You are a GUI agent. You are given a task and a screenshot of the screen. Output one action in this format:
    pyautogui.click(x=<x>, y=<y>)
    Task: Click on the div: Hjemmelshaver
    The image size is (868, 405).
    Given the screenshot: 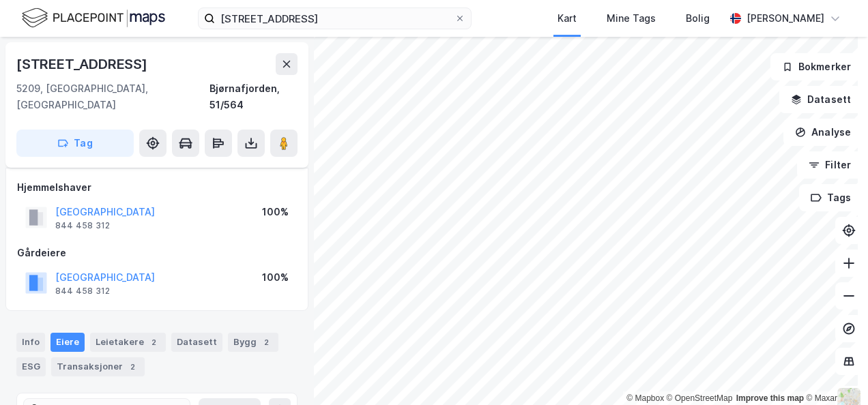 What is the action you would take?
    pyautogui.click(x=157, y=188)
    